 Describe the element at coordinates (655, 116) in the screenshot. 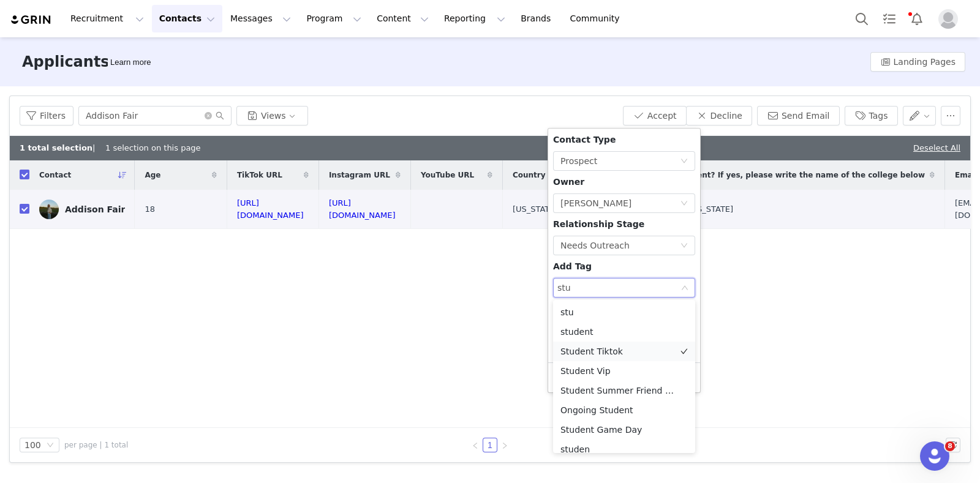

I see `button: Accept` at that location.